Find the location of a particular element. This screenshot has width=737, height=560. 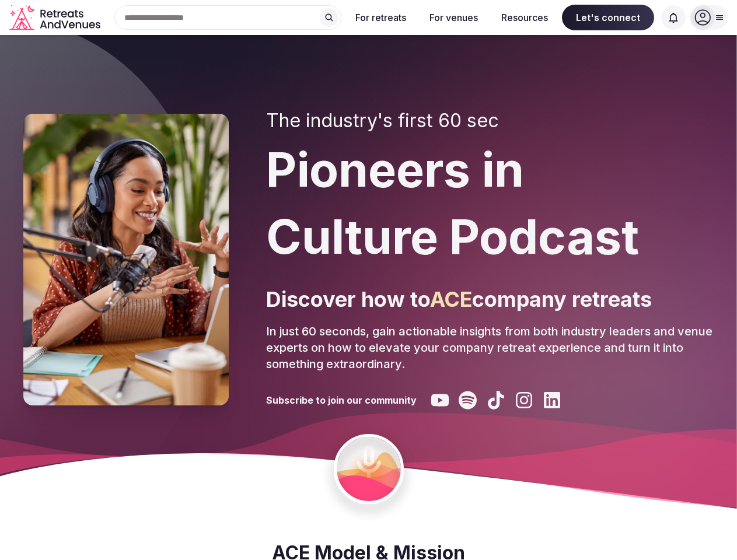

h3: Subscribe to join our community is located at coordinates (342, 401).